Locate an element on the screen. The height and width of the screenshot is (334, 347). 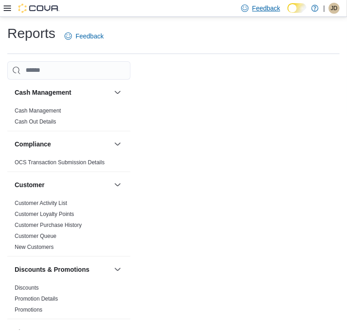
h1: Reports is located at coordinates (31, 33).